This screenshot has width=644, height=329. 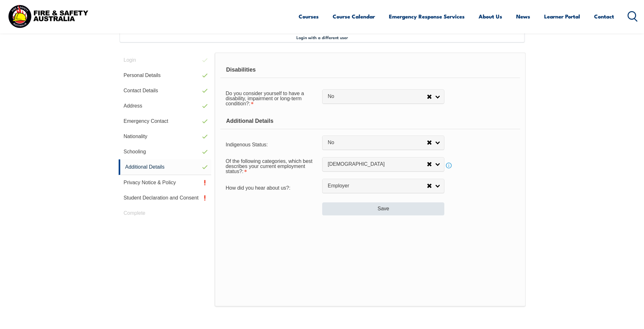 What do you see at coordinates (269, 166) in the screenshot?
I see `span: Of the following categories, which best describes your current employment status?:` at bounding box center [269, 166].